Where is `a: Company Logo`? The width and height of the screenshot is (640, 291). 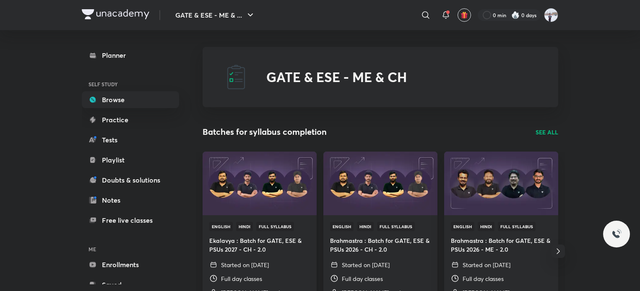
a: Company Logo is located at coordinates (115, 15).